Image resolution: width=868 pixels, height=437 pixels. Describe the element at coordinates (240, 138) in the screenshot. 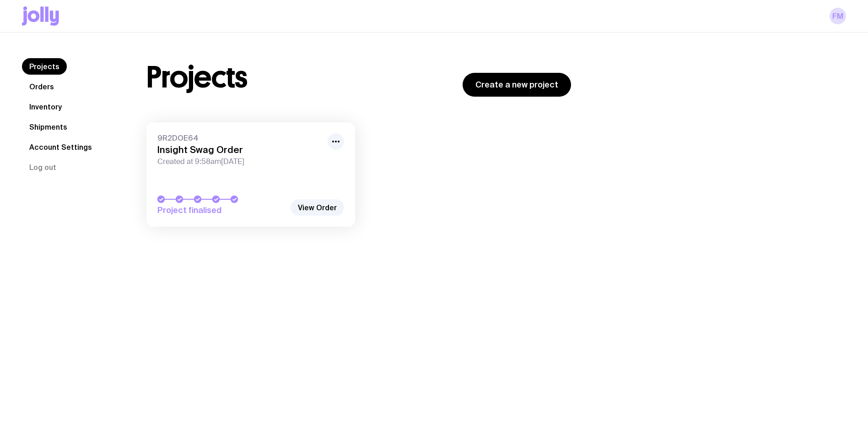

I see `span: 9R2DOE64` at that location.